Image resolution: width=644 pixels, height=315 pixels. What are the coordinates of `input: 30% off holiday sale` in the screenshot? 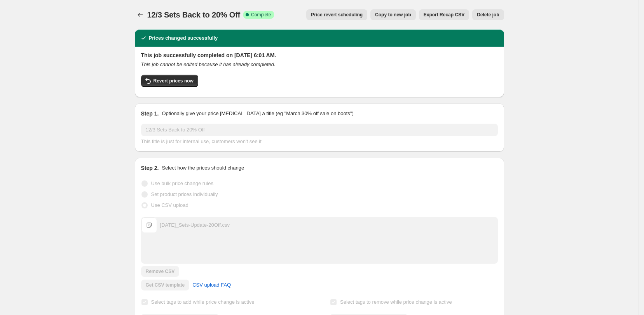 It's located at (319, 130).